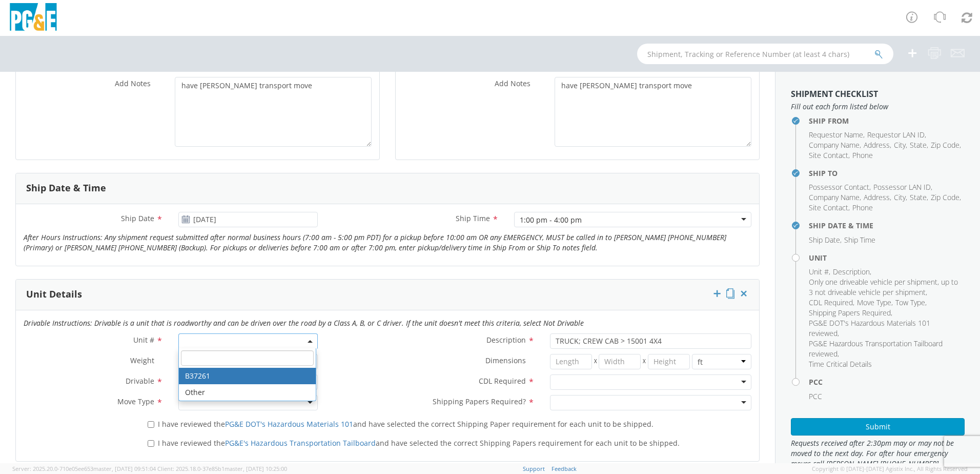  Describe the element at coordinates (878, 427) in the screenshot. I see `button: Submit` at that location.